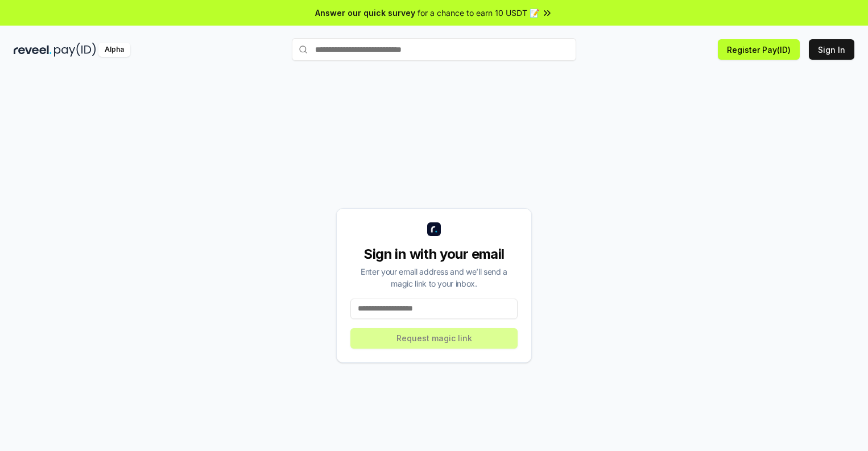 Image resolution: width=868 pixels, height=451 pixels. I want to click on div: Sign in with your email, so click(434, 254).